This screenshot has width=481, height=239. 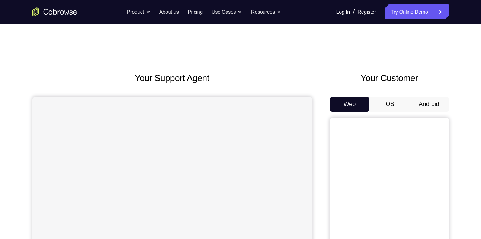 What do you see at coordinates (343, 12) in the screenshot?
I see `a: Log In` at bounding box center [343, 12].